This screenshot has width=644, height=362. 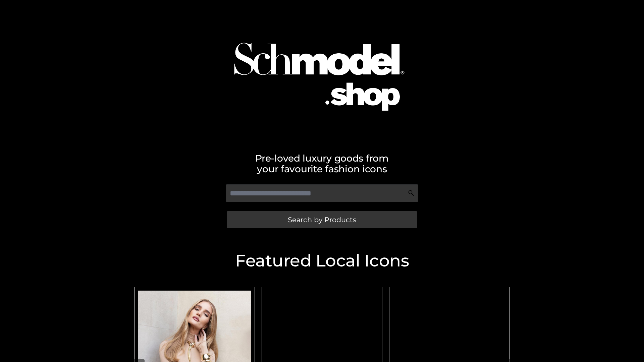 I want to click on h2: Pre-loved luxury goods from your favourite fashion icons, so click(x=322, y=164).